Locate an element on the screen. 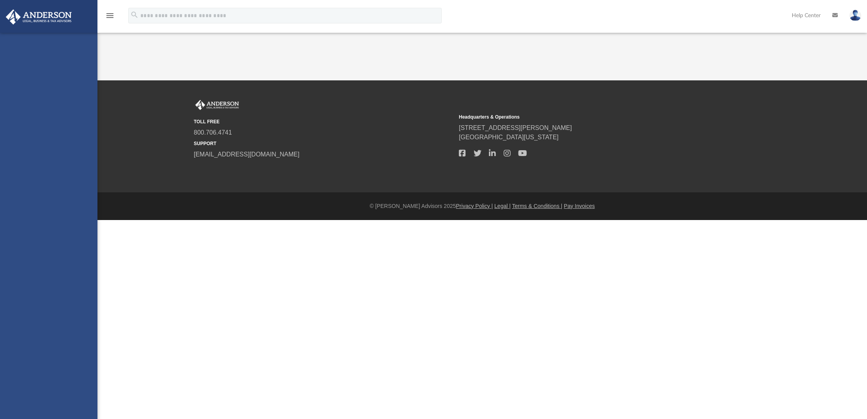  small: Headquarters & Operations is located at coordinates (589, 117).